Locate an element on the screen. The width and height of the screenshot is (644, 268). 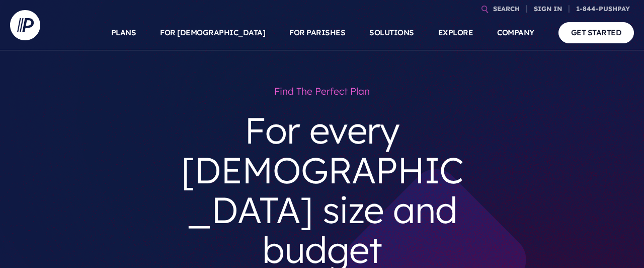
a: COMPANY is located at coordinates (516, 33).